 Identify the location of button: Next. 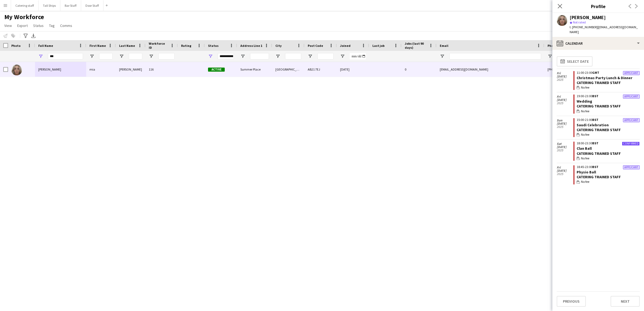
(625, 301).